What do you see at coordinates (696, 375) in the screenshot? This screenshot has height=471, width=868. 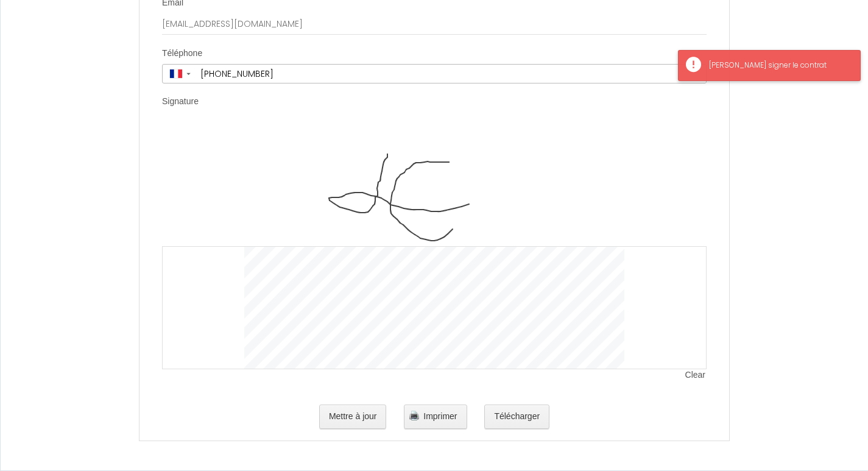 I see `span: Clear` at bounding box center [696, 375].